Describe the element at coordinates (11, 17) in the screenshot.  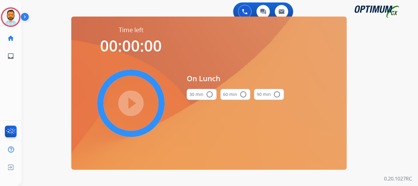
I see `img: avatar` at that location.